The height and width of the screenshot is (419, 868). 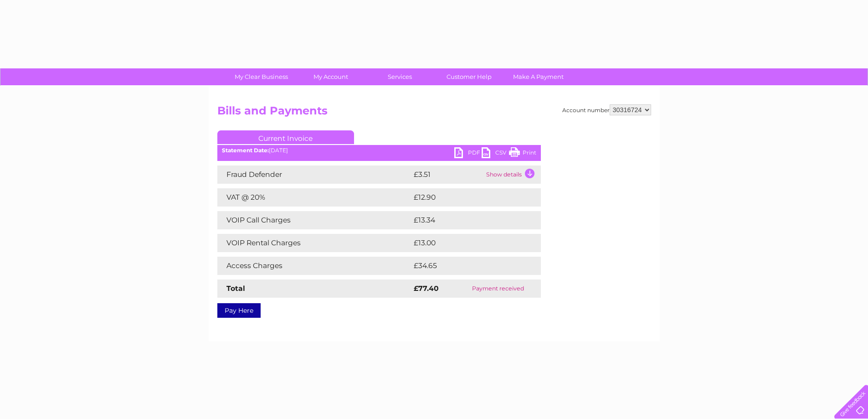 I want to click on td: Payment received, so click(x=498, y=289).